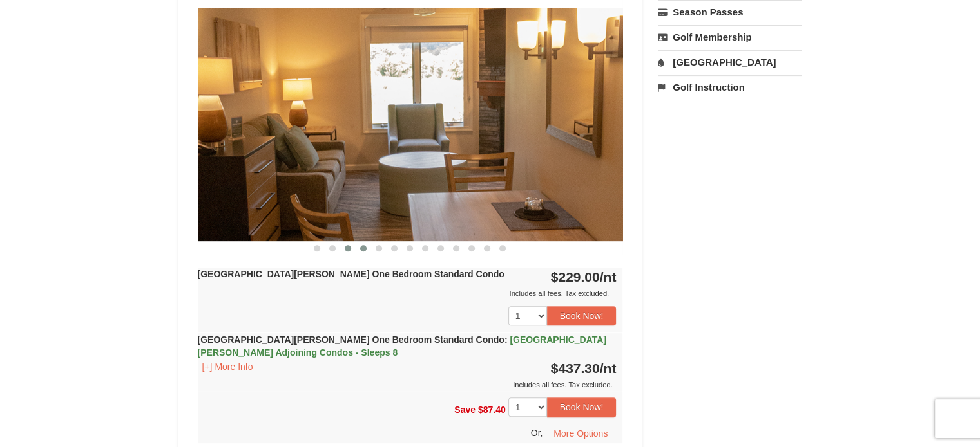 The width and height of the screenshot is (980, 447). Describe the element at coordinates (730, 87) in the screenshot. I see `a: Golf Instruction` at that location.